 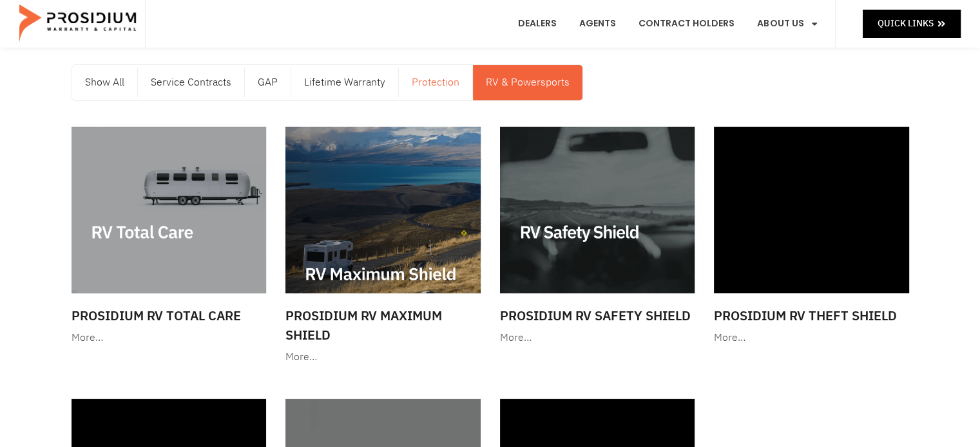 I want to click on a: Show All, so click(x=104, y=82).